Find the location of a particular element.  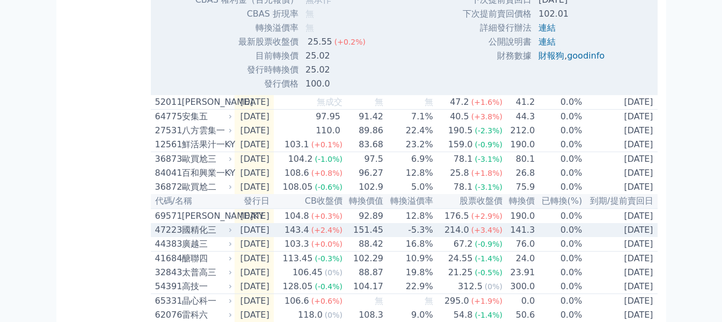

span: (-2.3%) is located at coordinates (489, 131).